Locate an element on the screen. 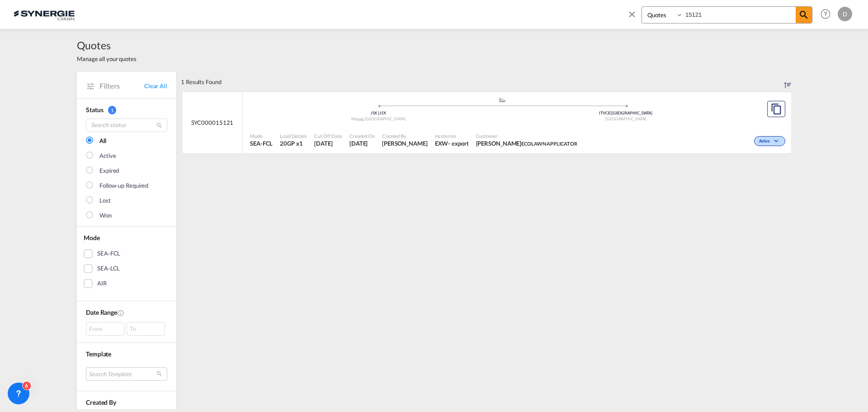 Image resolution: width=868 pixels, height=412 pixels. span: Template is located at coordinates (99, 354).